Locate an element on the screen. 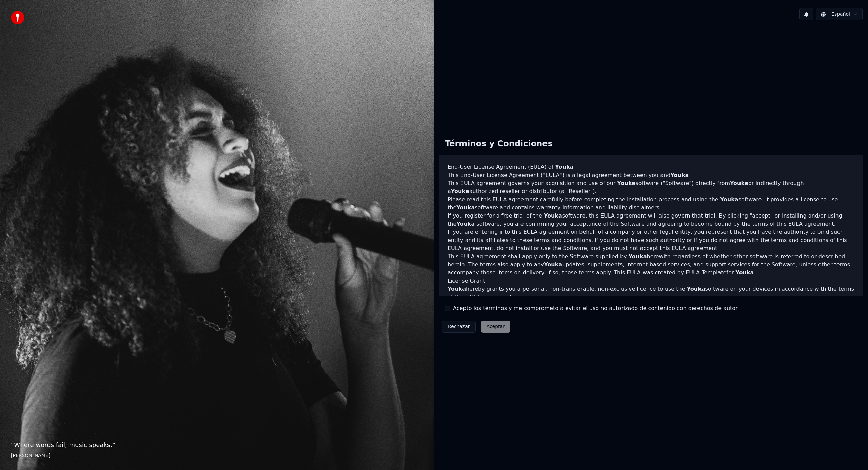 The height and width of the screenshot is (470, 868). label: Acepto los términos y me comprometo a evitar el uso no autorizado de contenido con derechos de autor is located at coordinates (595, 308).